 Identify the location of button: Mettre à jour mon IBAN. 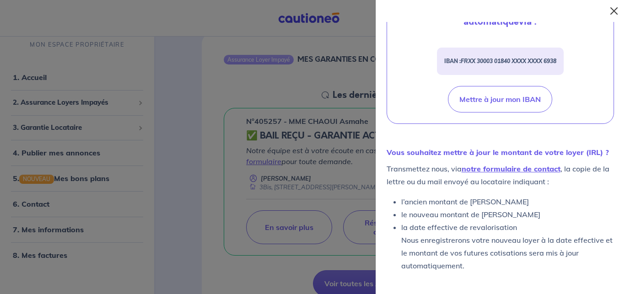
(500, 99).